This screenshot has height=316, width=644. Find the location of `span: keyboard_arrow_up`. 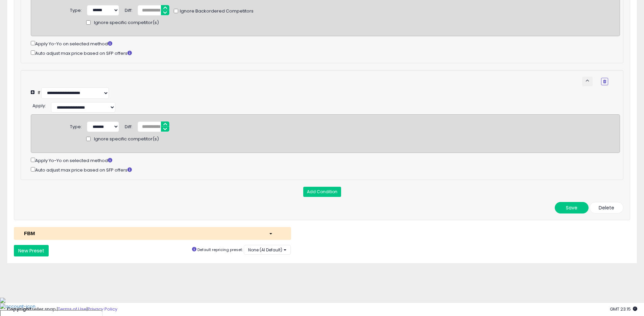

span: keyboard_arrow_up is located at coordinates (587, 81).